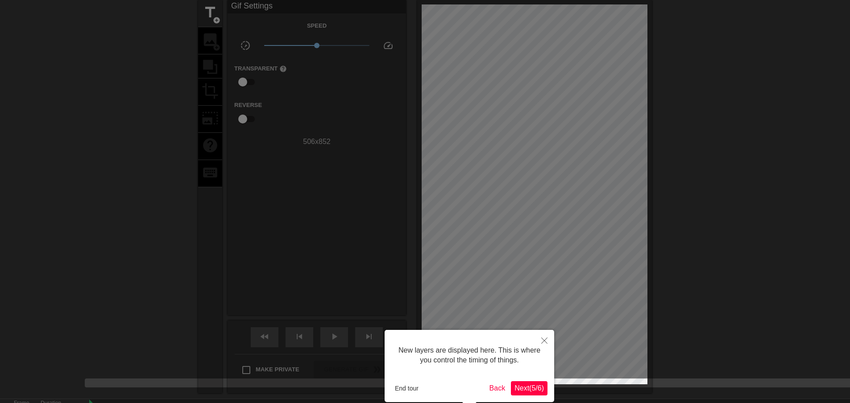 The image size is (850, 403). What do you see at coordinates (529, 388) in the screenshot?
I see `span: Next ( 5 / 6 )` at bounding box center [529, 388].